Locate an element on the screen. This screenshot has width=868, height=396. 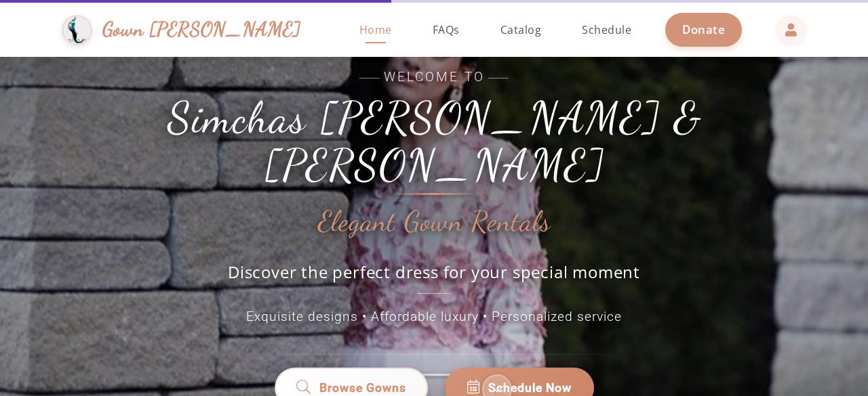
span: Welcome to is located at coordinates (434, 77).